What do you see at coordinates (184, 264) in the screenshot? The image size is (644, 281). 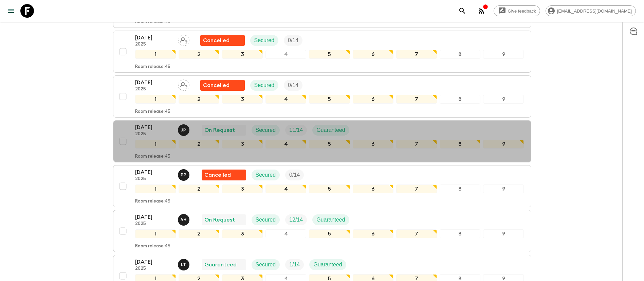 I see `span: Lyss Torres` at bounding box center [184, 264].